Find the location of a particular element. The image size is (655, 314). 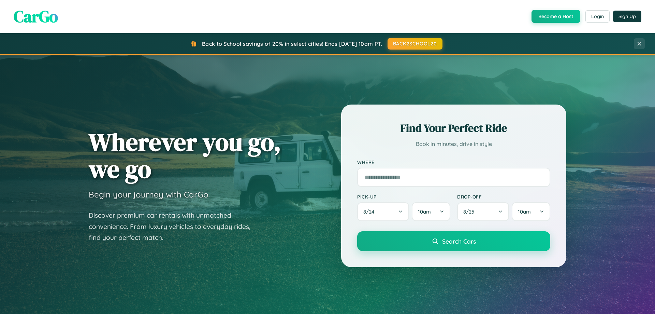

label: Pick-up is located at coordinates (404, 196).